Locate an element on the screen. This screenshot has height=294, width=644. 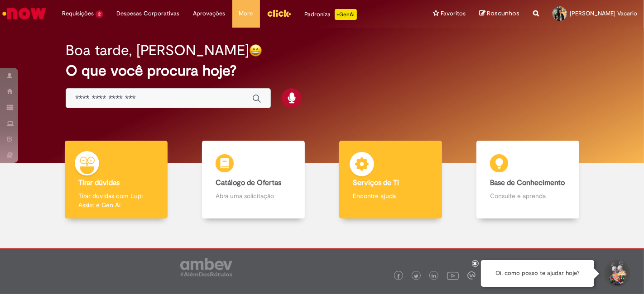
a: Rascunhos is located at coordinates (499, 14).